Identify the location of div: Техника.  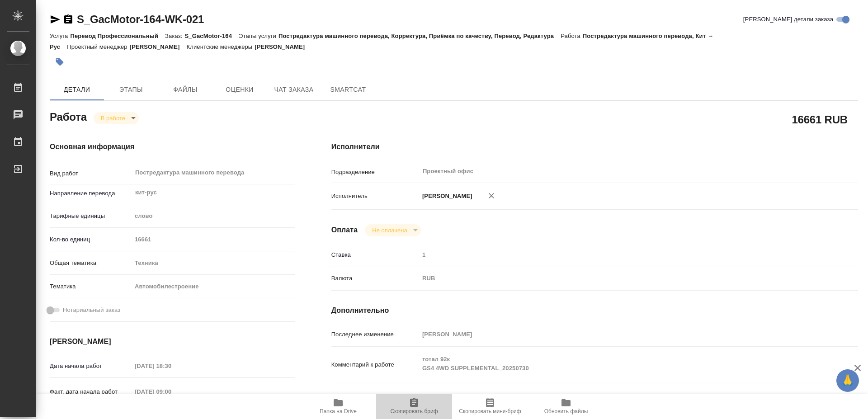
(213, 263).